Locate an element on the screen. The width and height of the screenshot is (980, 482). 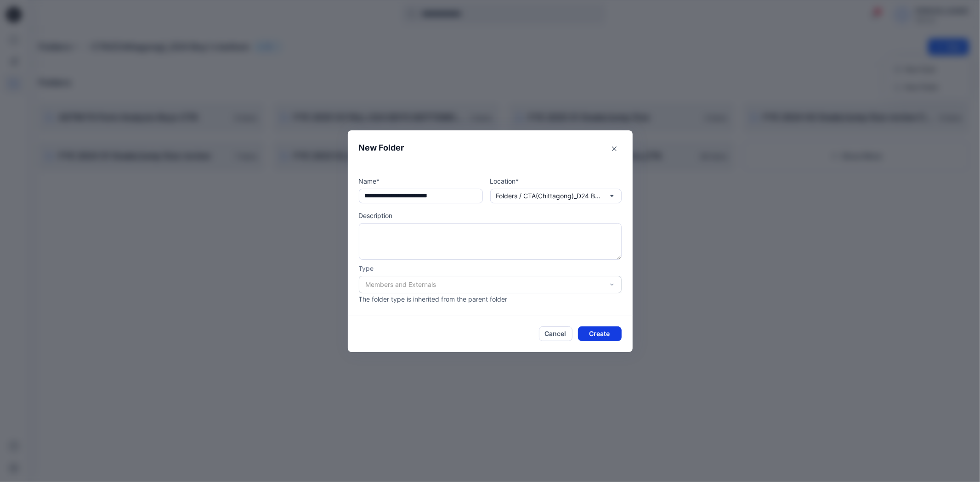
button: Close is located at coordinates (614, 149).